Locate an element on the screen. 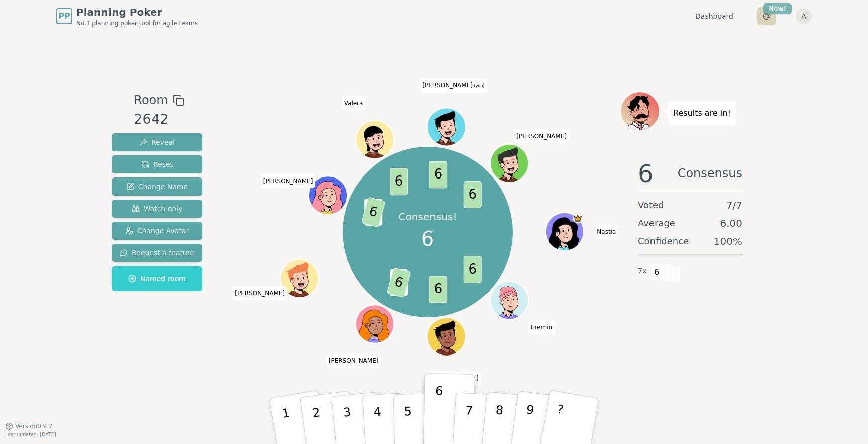 Image resolution: width=868 pixels, height=444 pixels. button: Change Name is located at coordinates (157, 186).